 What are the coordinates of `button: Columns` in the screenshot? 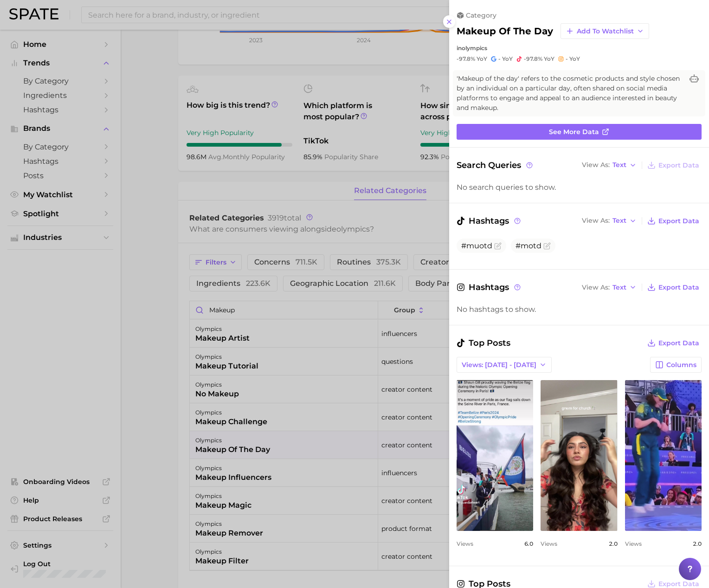 It's located at (676, 365).